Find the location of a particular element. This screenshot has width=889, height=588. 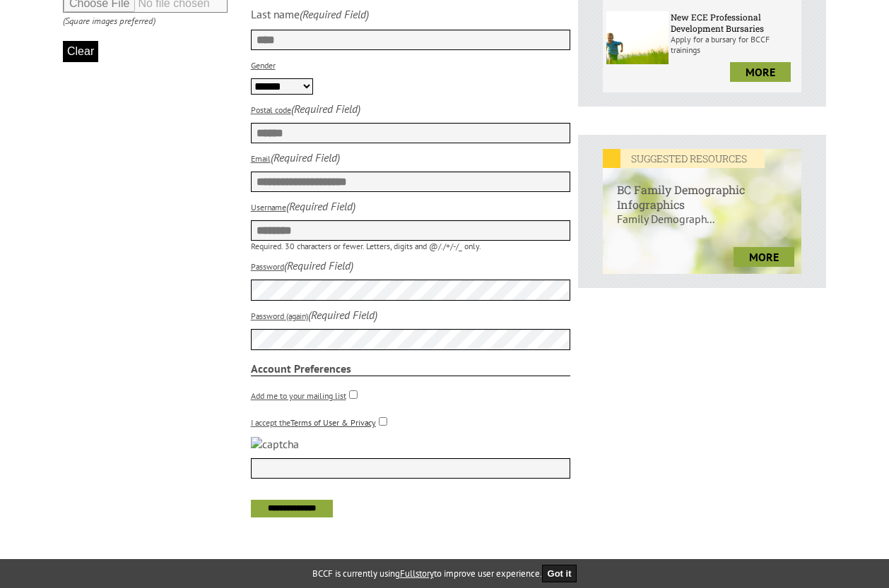

label: Gender is located at coordinates (263, 65).